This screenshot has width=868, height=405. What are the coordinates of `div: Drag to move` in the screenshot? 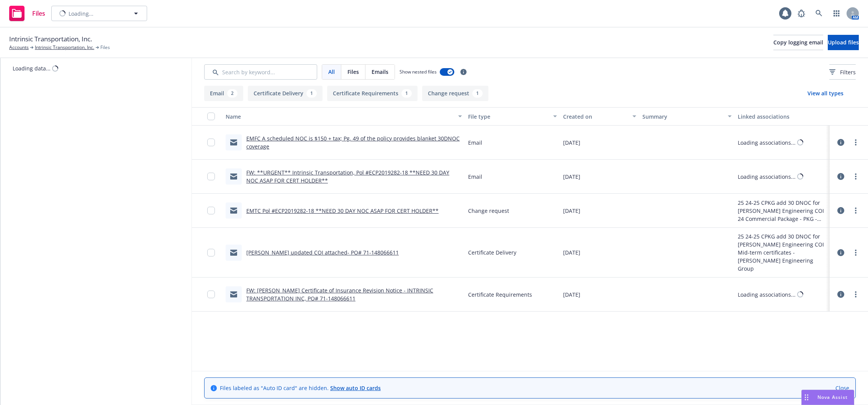 It's located at (806, 397).